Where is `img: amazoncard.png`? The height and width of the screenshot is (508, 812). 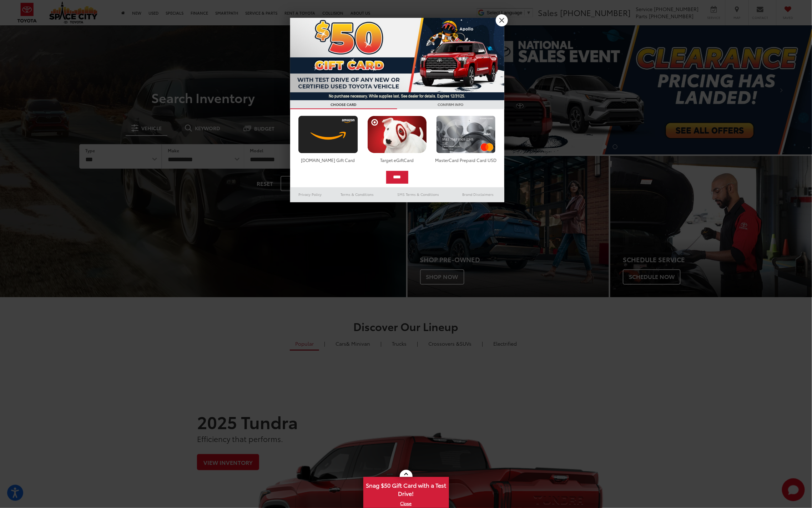
img: amazoncard.png is located at coordinates (328, 135).